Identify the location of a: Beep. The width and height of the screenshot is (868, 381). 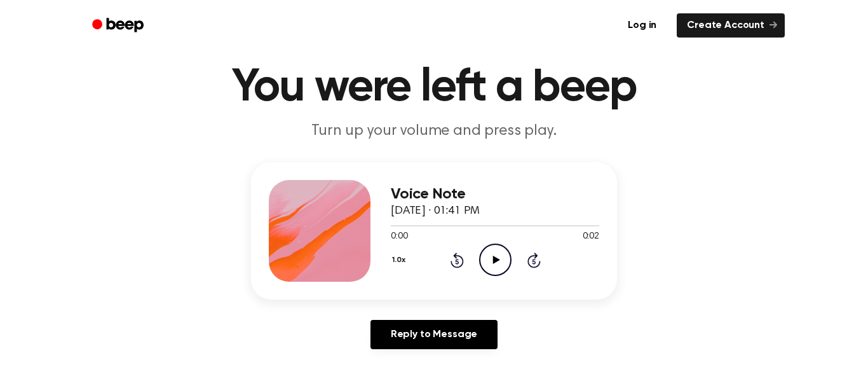
(119, 26).